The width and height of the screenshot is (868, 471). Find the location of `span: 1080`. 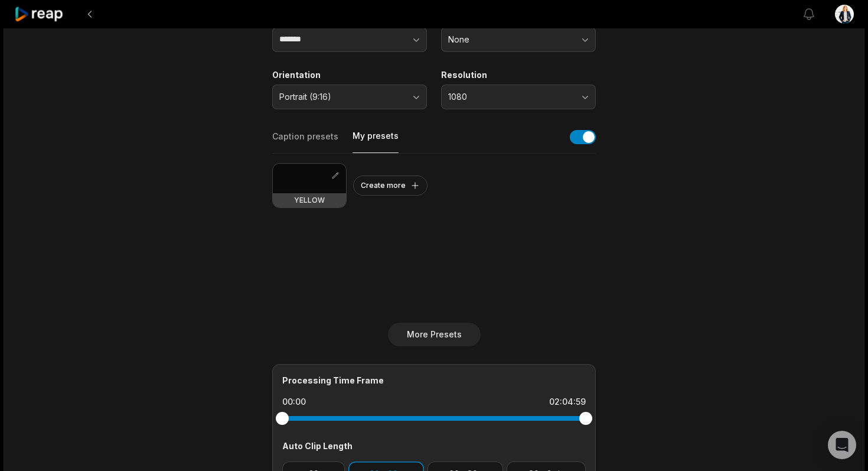

span: 1080 is located at coordinates (510, 97).